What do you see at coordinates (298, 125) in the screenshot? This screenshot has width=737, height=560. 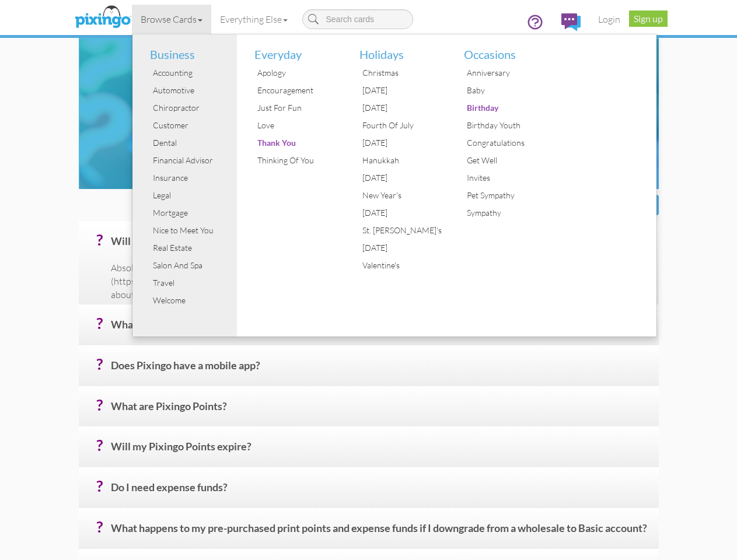 I see `div: Love` at bounding box center [298, 125].